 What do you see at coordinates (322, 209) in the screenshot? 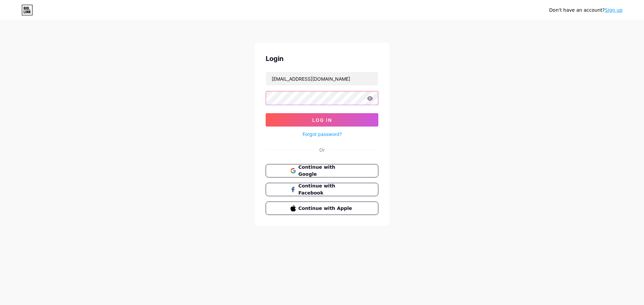
I see `a: Continue with Apple` at bounding box center [322, 209].